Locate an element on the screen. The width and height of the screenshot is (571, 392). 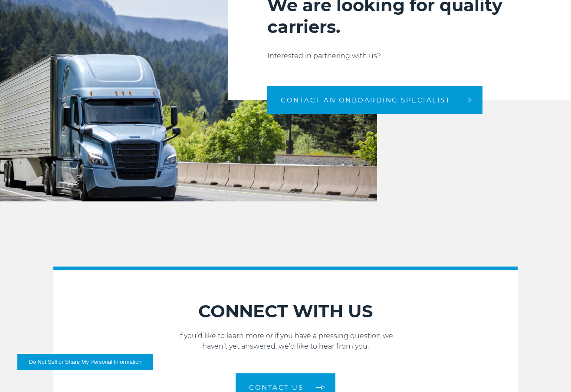
button: Do Not Sell or Share My Personal Information is located at coordinates (85, 362).